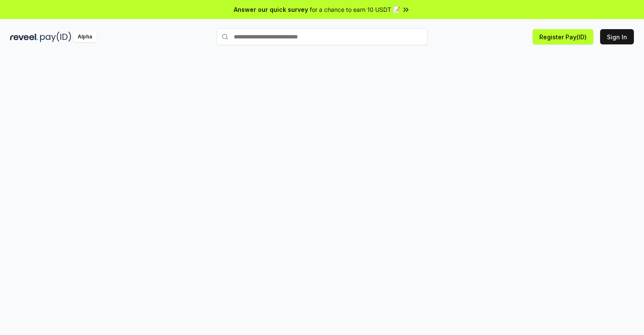 The width and height of the screenshot is (644, 335). Describe the element at coordinates (617, 37) in the screenshot. I see `button: Sign In` at that location.